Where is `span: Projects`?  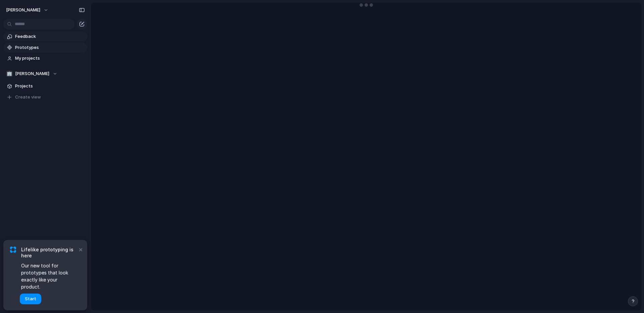
span: Projects is located at coordinates (50, 86).